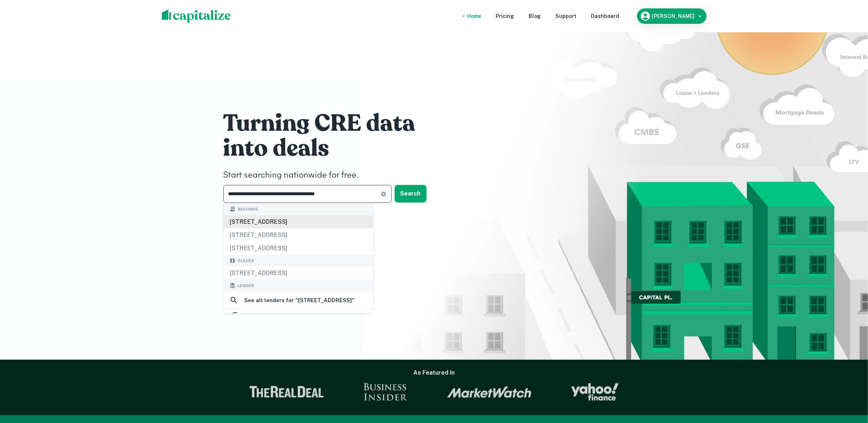 The height and width of the screenshot is (423, 868). Describe the element at coordinates (196, 16) in the screenshot. I see `img: capitalize-logo.png` at that location.